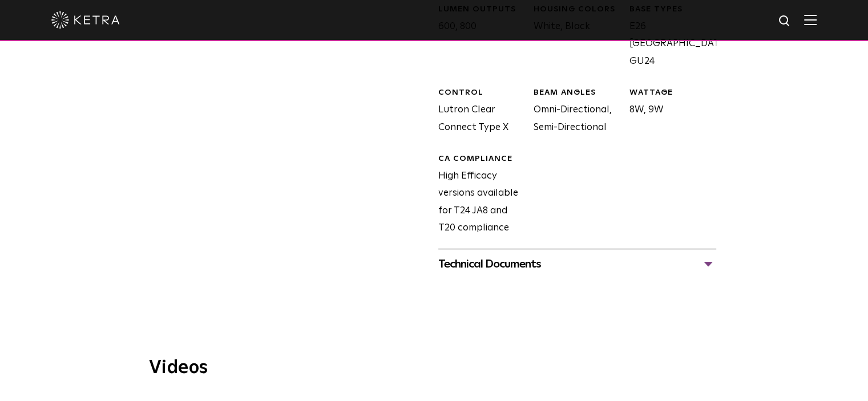 The image size is (868, 401). What do you see at coordinates (477, 111) in the screenshot?
I see `div: Lutron Clear Connect Type X` at bounding box center [477, 111].